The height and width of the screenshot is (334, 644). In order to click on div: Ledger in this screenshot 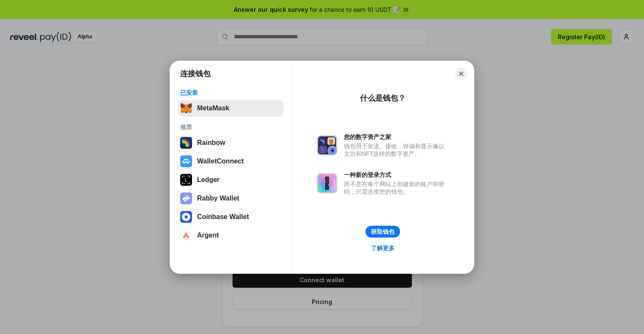, I will do `click(208, 180)`.